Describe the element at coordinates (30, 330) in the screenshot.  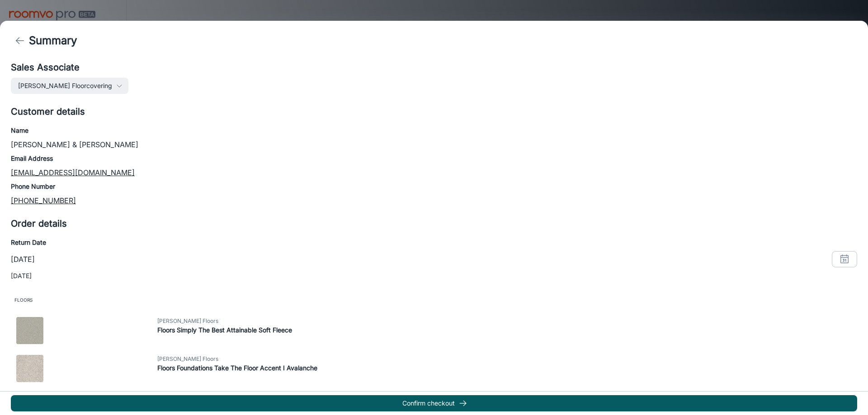
I see `img: Floors Simply The Best Attainable Soft Fleece` at that location.